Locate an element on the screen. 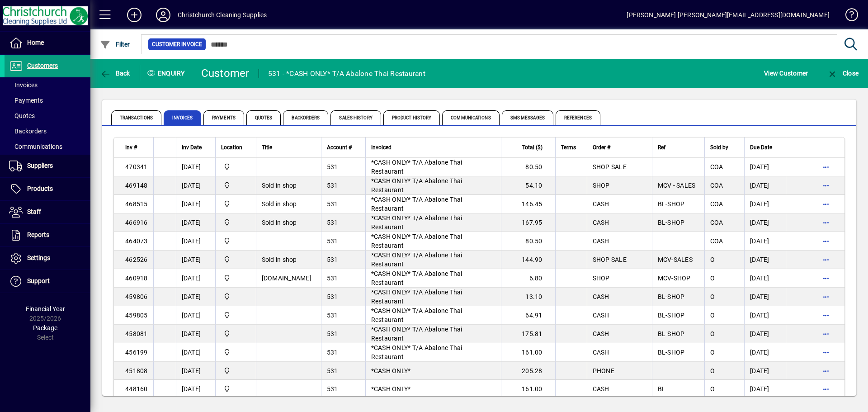 The height and width of the screenshot is (412, 868). span: 470341 is located at coordinates (137, 167).